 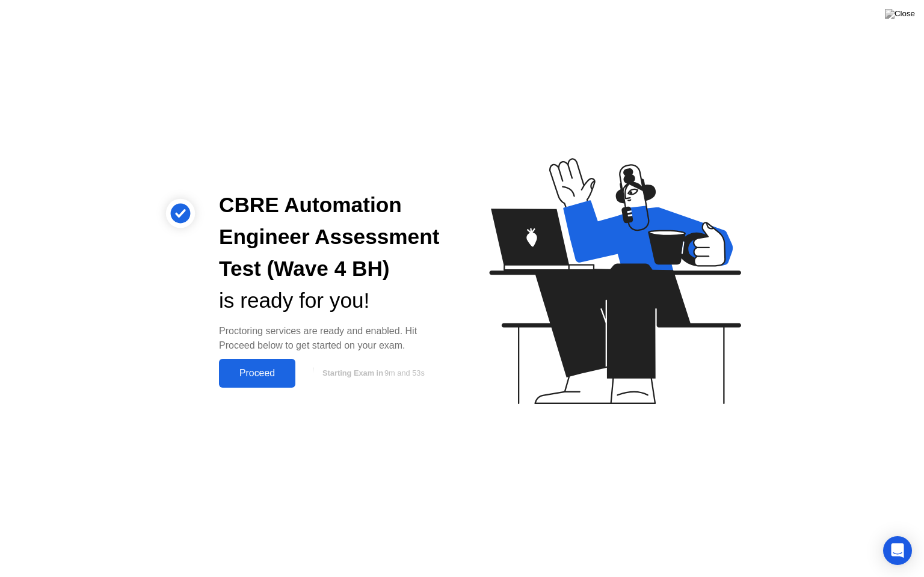 What do you see at coordinates (331, 301) in the screenshot?
I see `div: is ready for you!` at bounding box center [331, 301].